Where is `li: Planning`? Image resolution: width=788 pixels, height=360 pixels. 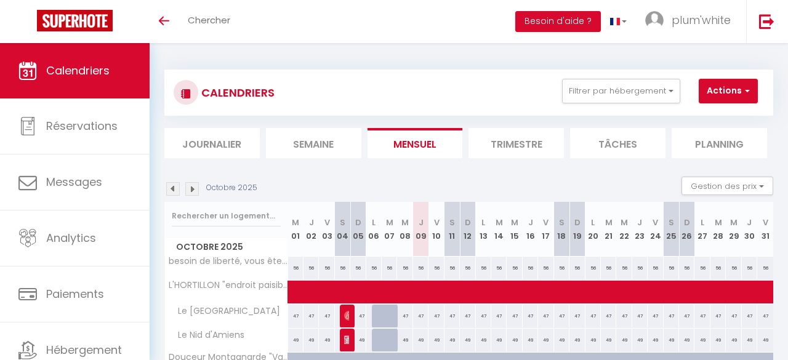 li: Planning is located at coordinates (719, 143).